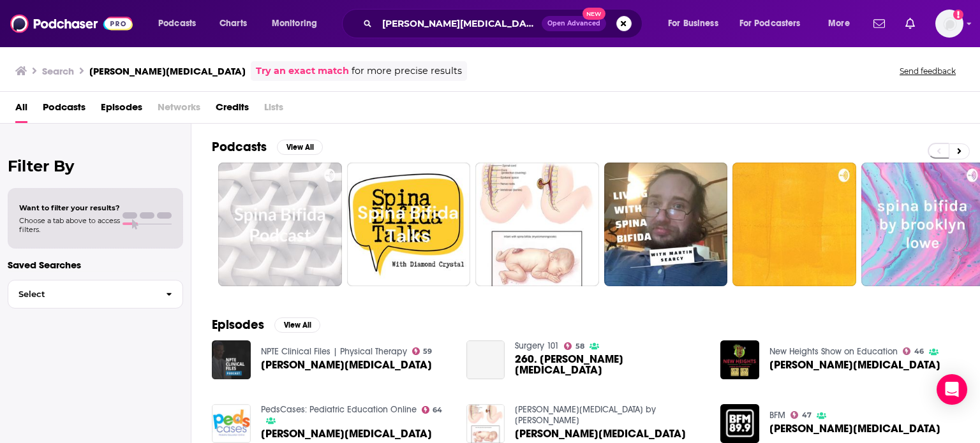  Describe the element at coordinates (432, 411) in the screenshot. I see `a: 64` at that location.